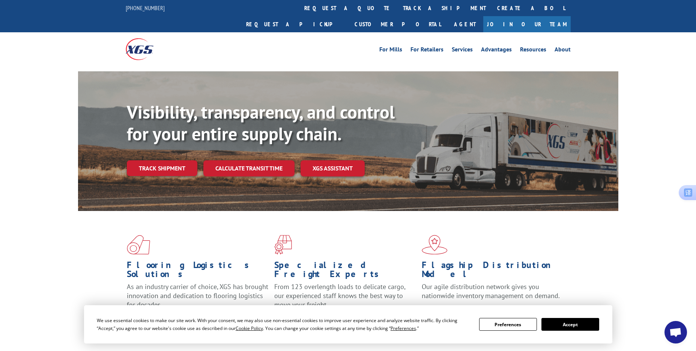 This screenshot has height=351, width=696. What do you see at coordinates (249, 328) in the screenshot?
I see `span: Cookie Policy` at bounding box center [249, 328].